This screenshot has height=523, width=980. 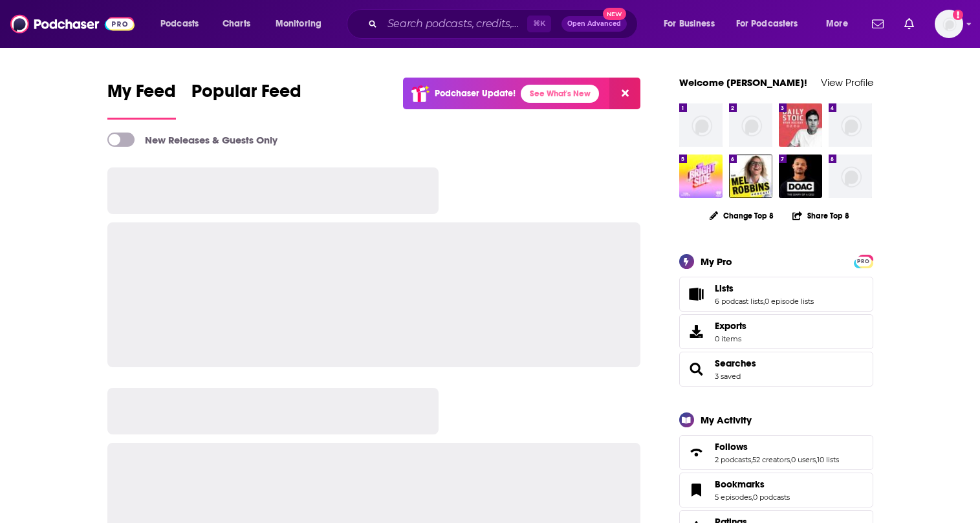 I want to click on span: Logged in as hmill, so click(x=949, y=24).